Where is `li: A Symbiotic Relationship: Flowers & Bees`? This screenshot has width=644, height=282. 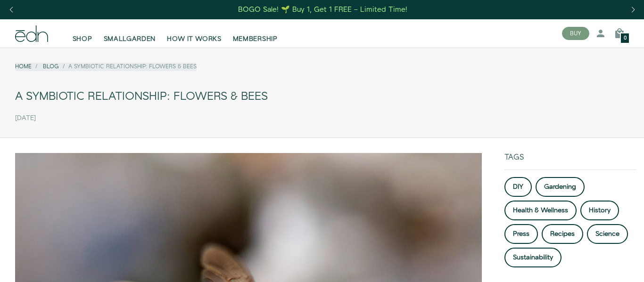
li: A Symbiotic Relationship: Flowers & Bees is located at coordinates (128, 66).